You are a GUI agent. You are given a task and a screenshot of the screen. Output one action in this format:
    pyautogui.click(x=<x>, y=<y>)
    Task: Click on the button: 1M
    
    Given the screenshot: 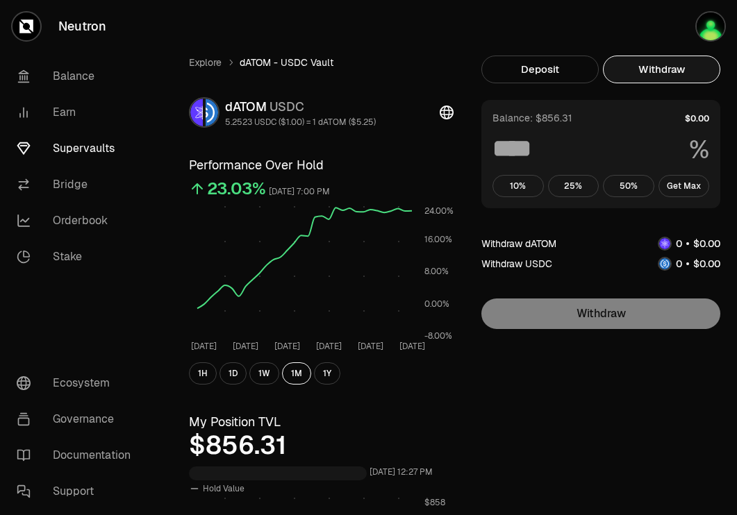 What is the action you would take?
    pyautogui.click(x=296, y=374)
    